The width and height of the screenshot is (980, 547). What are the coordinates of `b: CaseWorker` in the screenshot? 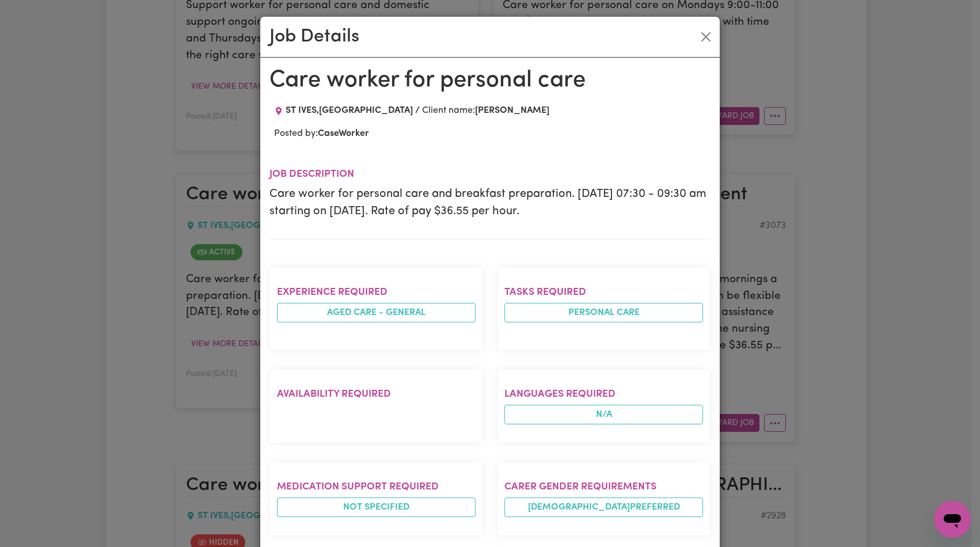 It's located at (343, 134).